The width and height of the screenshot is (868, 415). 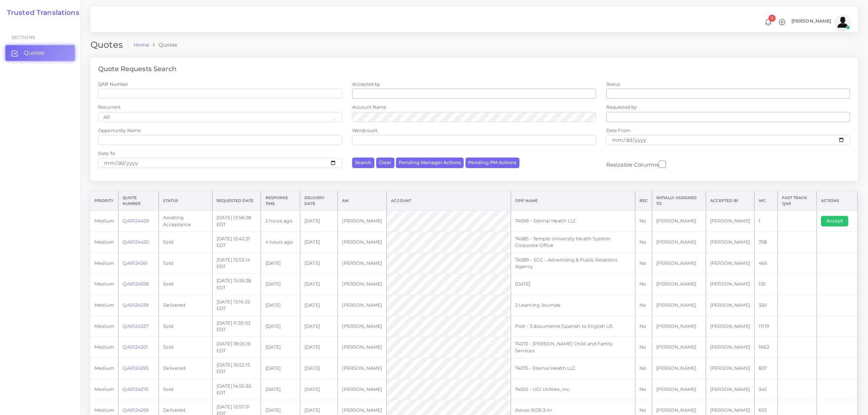 What do you see at coordinates (797, 201) in the screenshot?
I see `th: Fast Track QAR` at bounding box center [797, 201].